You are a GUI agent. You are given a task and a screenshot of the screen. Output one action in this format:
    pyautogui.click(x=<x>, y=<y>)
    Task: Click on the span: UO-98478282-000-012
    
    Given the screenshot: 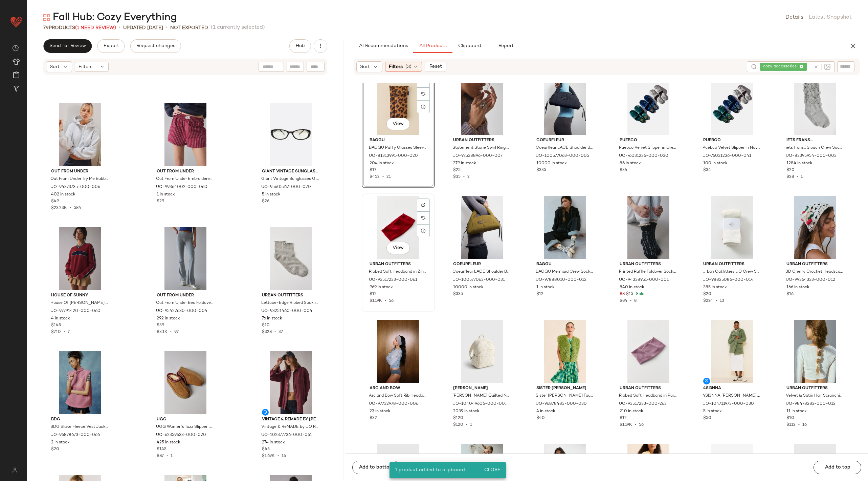 What is the action you would take?
    pyautogui.click(x=811, y=404)
    